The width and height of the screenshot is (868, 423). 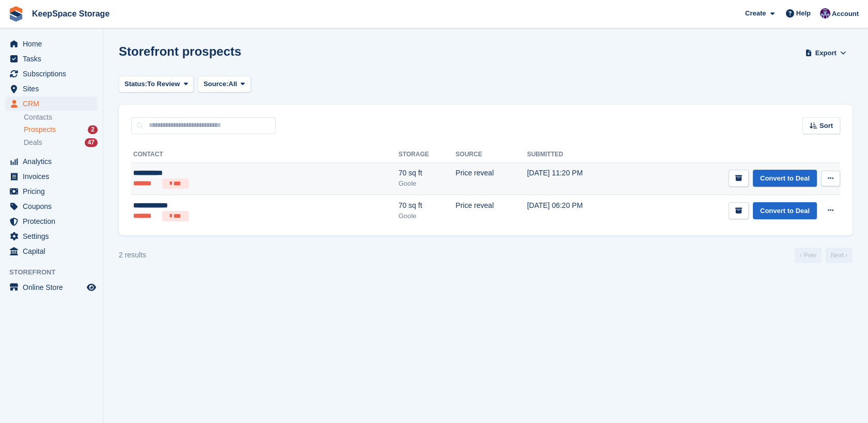 What do you see at coordinates (53, 191) in the screenshot?
I see `span: Pricing` at bounding box center [53, 191].